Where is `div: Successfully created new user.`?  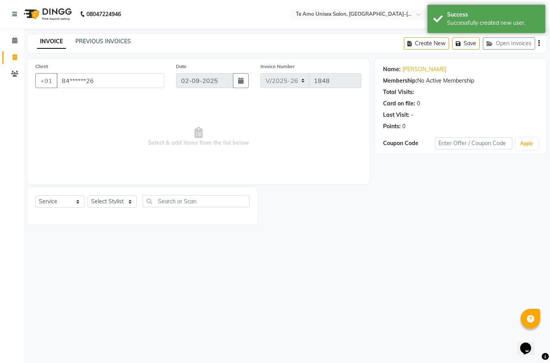 div: Successfully created new user. is located at coordinates (493, 23).